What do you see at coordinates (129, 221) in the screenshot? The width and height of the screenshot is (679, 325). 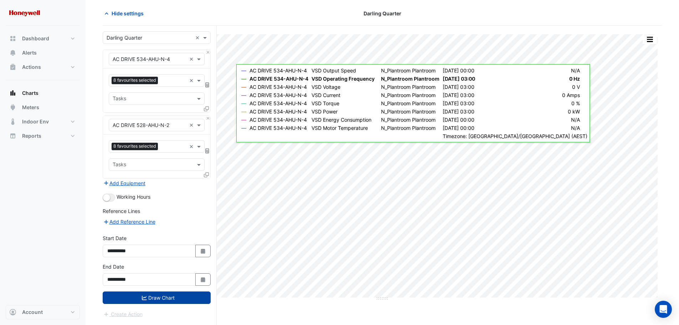 I see `button: Add Reference Line` at bounding box center [129, 221].